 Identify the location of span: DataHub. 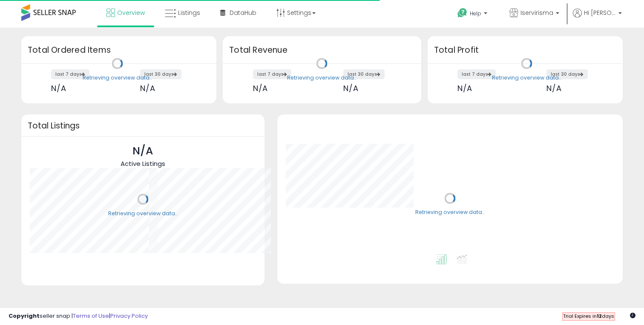
(243, 13).